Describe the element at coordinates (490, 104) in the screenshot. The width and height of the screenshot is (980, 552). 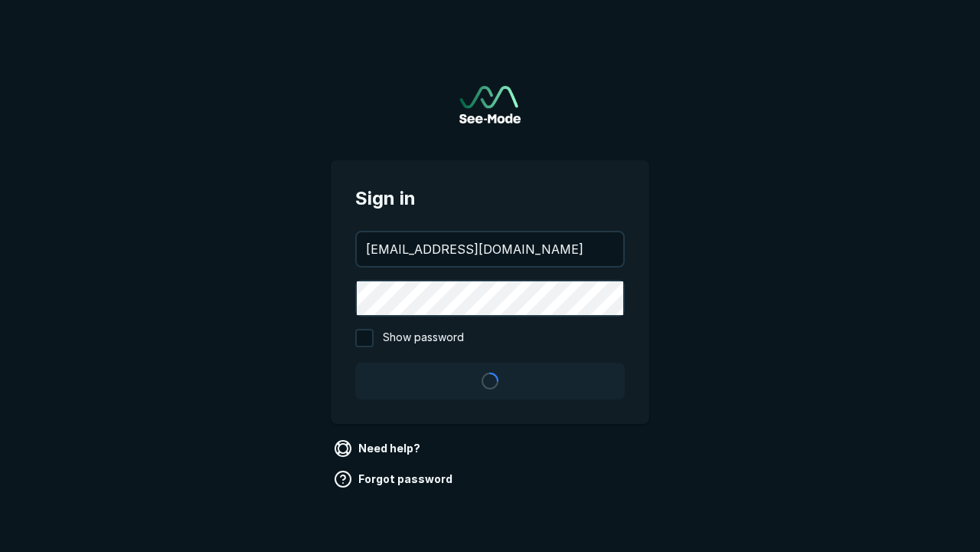
I see `a: Go to sign in` at that location.